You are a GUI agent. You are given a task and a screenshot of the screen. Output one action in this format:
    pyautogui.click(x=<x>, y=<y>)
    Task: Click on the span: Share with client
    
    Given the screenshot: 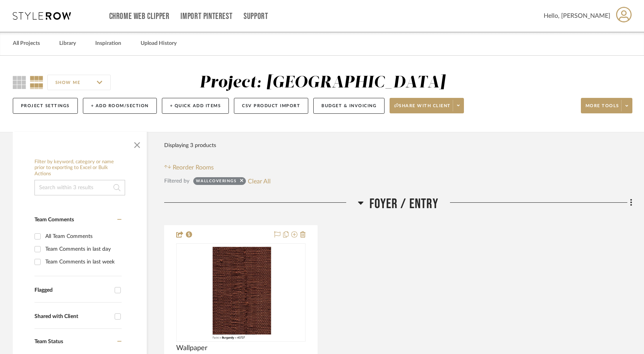 What is the action you would take?
    pyautogui.click(x=423, y=109)
    